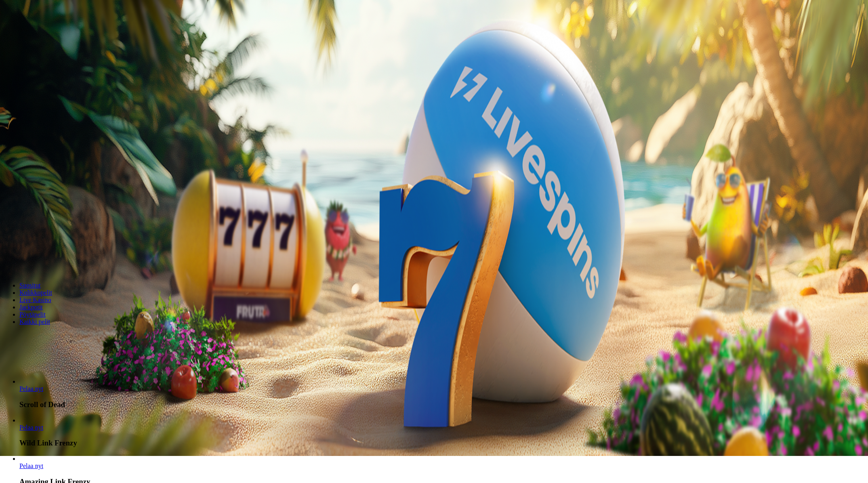 The width and height of the screenshot is (868, 483). What do you see at coordinates (35, 322) in the screenshot?
I see `span: Kaikki pelit` at bounding box center [35, 322].